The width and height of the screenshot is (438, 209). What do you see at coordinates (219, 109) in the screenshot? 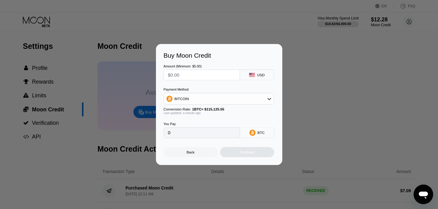
I see `div: Conversion Rate:` at bounding box center [219, 109].